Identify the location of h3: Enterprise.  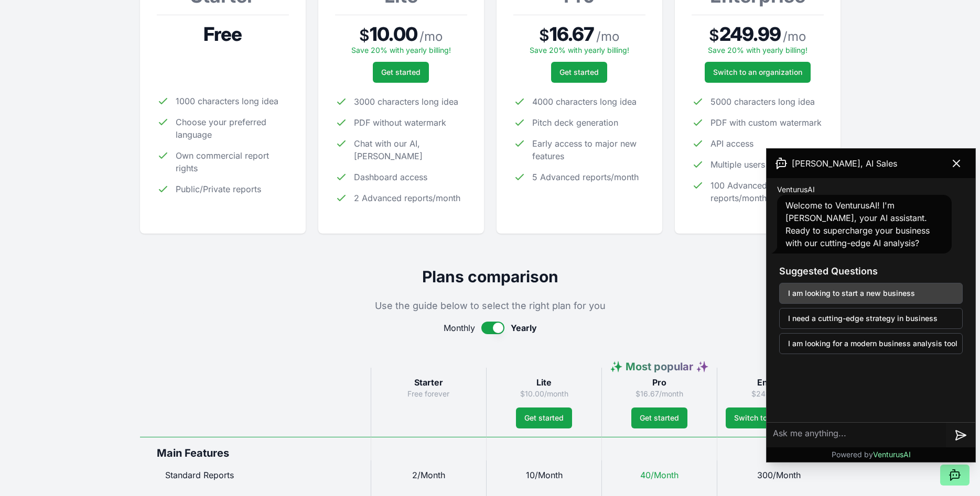
(779, 382).